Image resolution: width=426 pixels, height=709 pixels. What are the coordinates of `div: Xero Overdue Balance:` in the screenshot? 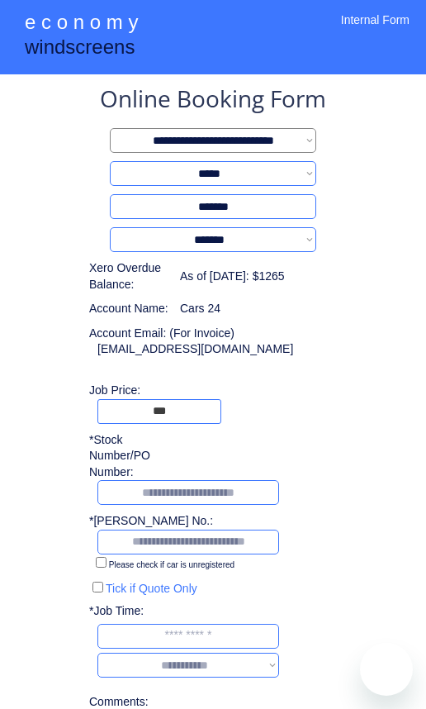 It's located at (131, 276).